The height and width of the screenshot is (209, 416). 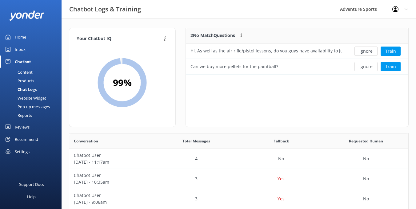 I want to click on span: Total Messages, so click(x=196, y=141).